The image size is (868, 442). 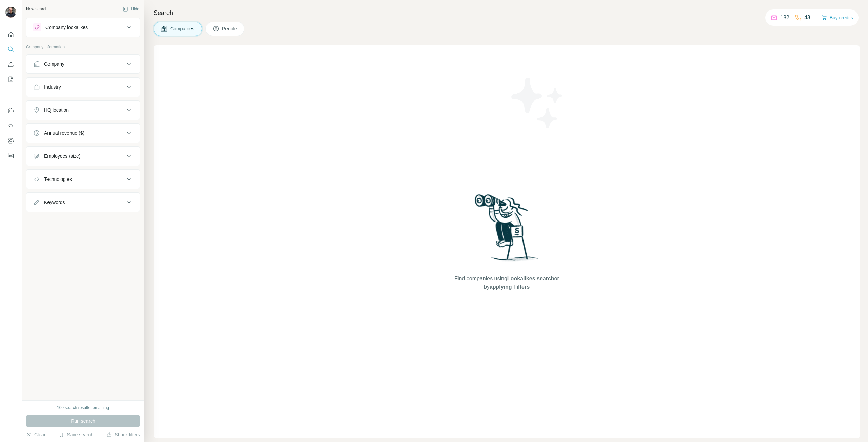 I want to click on div: HQ location, so click(x=57, y=110).